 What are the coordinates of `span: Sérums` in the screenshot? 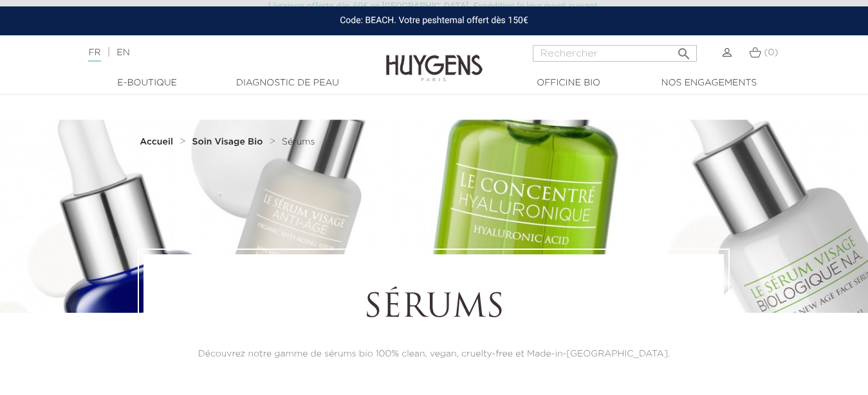 It's located at (298, 142).